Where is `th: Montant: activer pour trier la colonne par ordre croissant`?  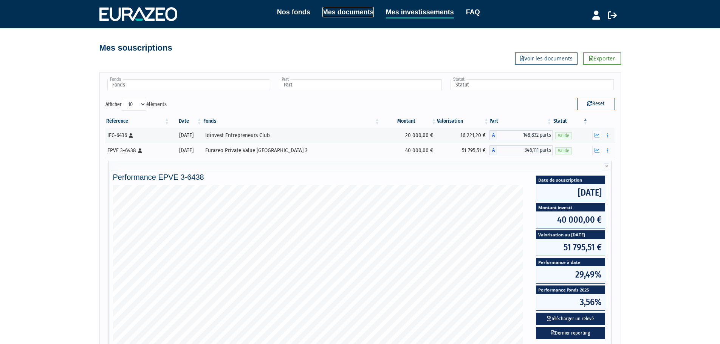 th: Montant: activer pour trier la colonne par ordre croissant is located at coordinates (408, 121).